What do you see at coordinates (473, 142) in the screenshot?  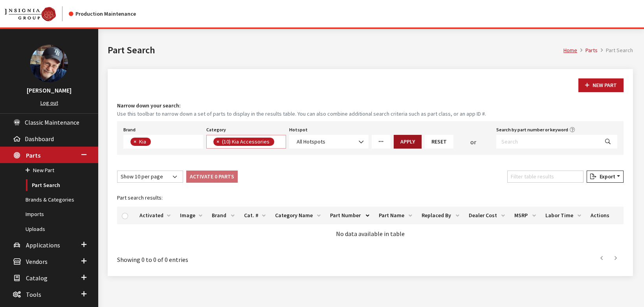 I see `div: or` at bounding box center [473, 142].